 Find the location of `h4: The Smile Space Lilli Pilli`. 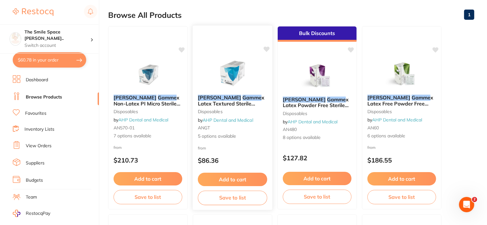

h4: The Smile Space Lilli Pilli is located at coordinates (57, 35).